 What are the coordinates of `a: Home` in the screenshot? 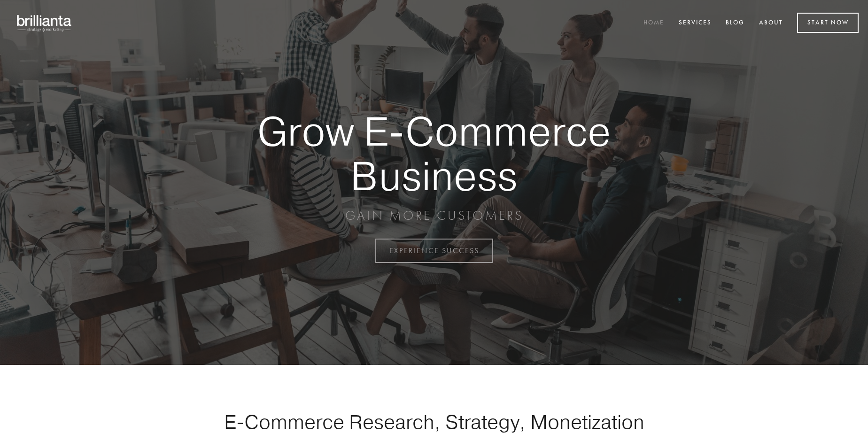 It's located at (654, 23).